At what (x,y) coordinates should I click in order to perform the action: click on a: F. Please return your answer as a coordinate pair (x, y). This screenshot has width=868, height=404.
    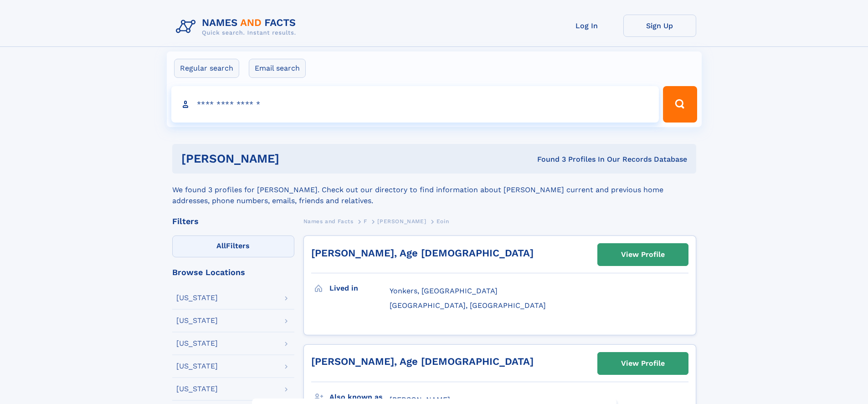
    Looking at the image, I should click on (366, 221).